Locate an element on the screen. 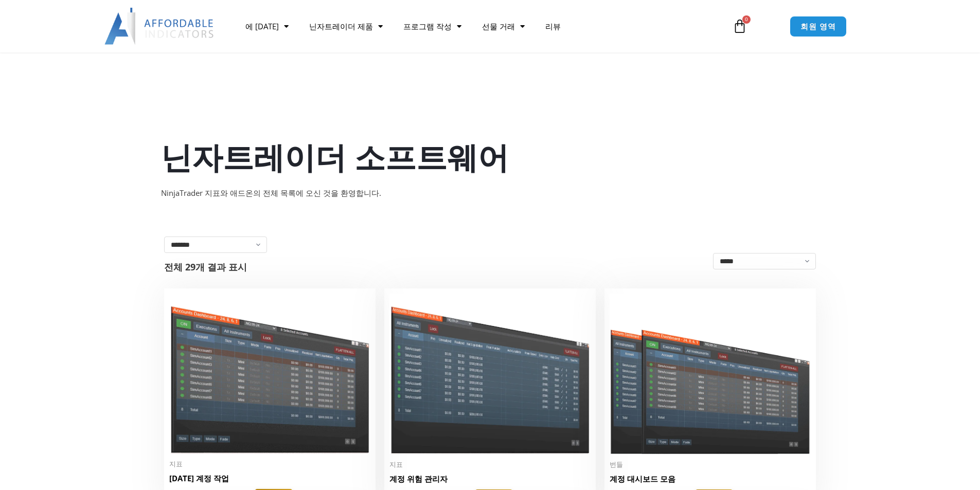 The image size is (980, 490). img: 계정 위험 관리자 is located at coordinates (490, 373).